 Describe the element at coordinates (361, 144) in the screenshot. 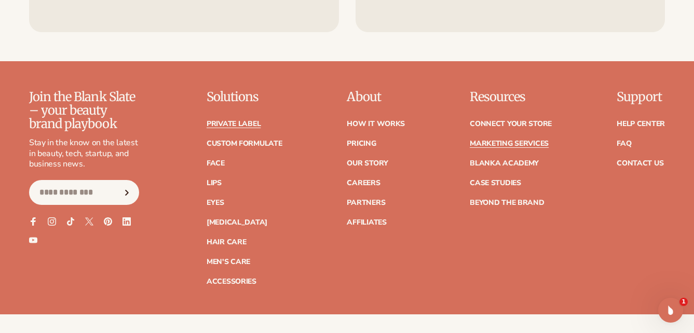

I see `a: Pricing` at that location.